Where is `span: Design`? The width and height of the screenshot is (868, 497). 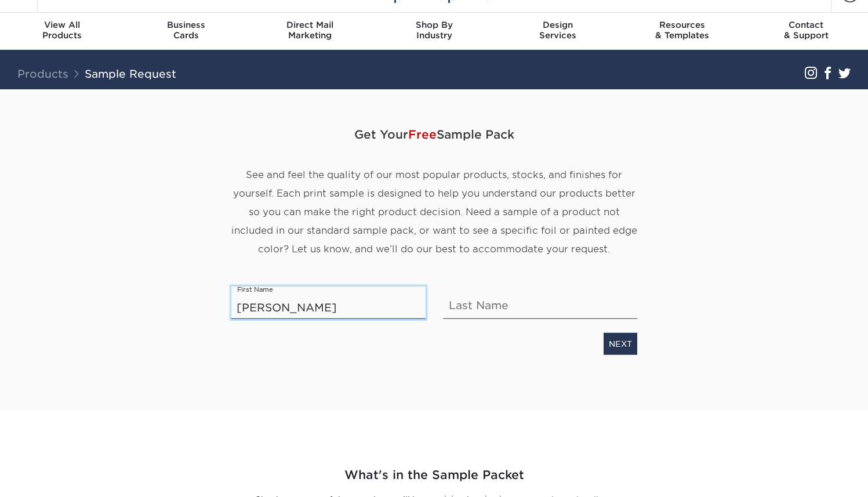 span: Design is located at coordinates (557, 25).